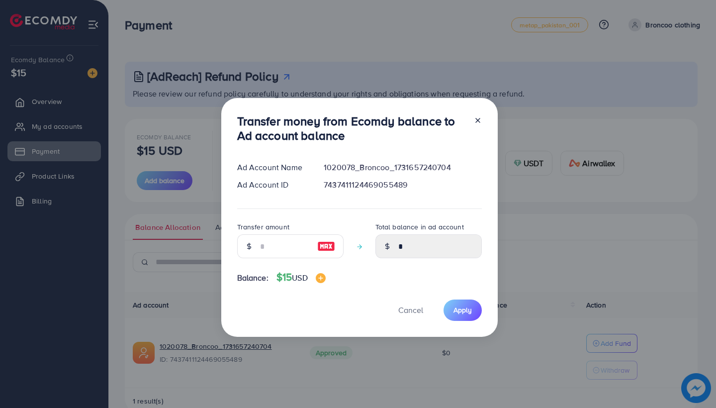  I want to click on span: Apply, so click(463, 310).